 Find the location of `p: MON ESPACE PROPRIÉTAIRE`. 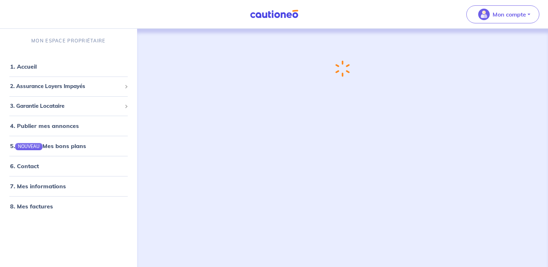

p: MON ESPACE PROPRIÉTAIRE is located at coordinates (68, 41).